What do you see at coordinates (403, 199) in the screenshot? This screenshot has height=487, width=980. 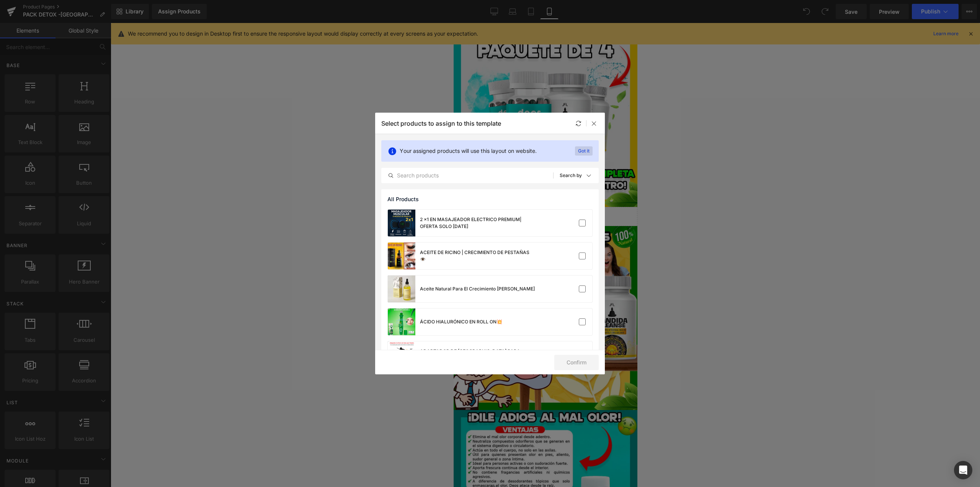 I see `span: All Products` at bounding box center [403, 199].